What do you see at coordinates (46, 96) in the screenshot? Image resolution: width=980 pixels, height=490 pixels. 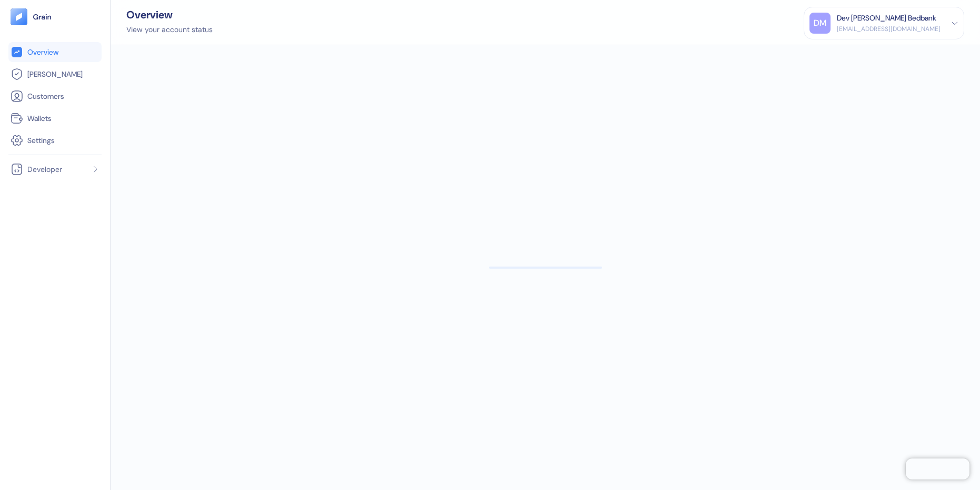 I see `span: Customers` at bounding box center [46, 96].